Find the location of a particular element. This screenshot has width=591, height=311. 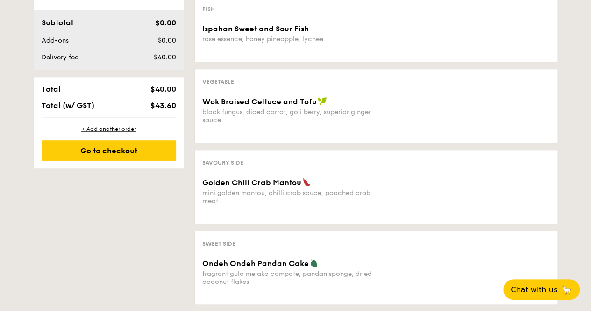

span: Savoury Side is located at coordinates (223, 162).